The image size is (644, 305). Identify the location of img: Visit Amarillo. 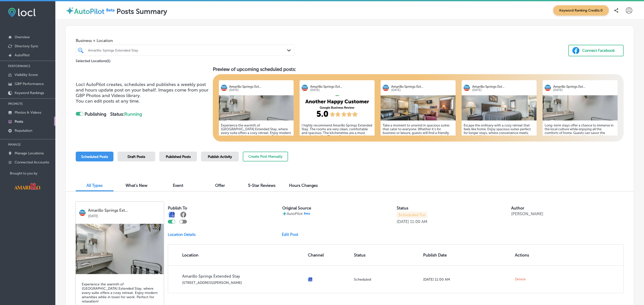
(27, 186).